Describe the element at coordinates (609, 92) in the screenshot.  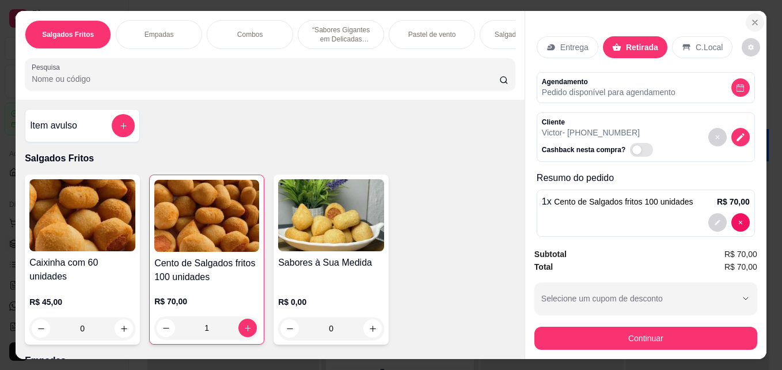
I see `p: Pedido disponível para agendamento` at that location.